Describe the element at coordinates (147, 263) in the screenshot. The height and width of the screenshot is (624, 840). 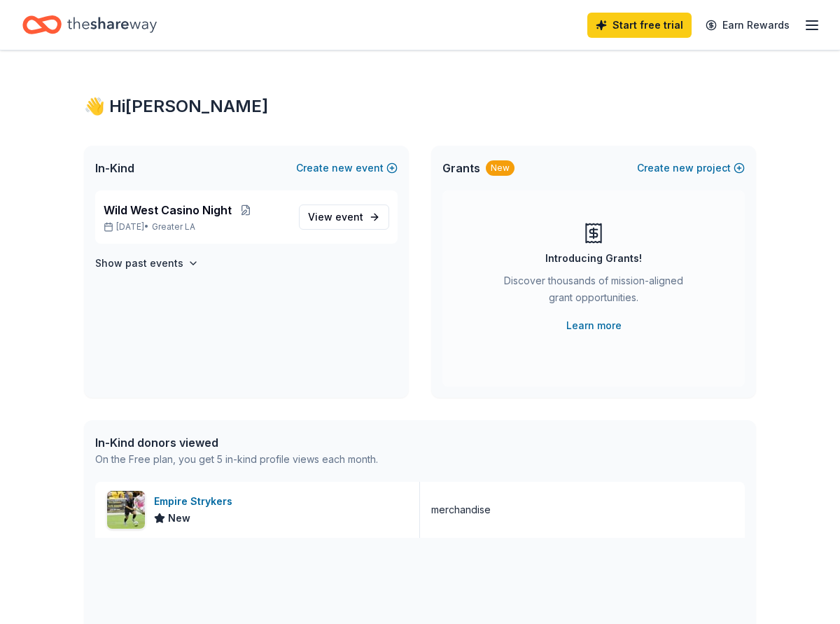
I see `button: Show past events` at that location.